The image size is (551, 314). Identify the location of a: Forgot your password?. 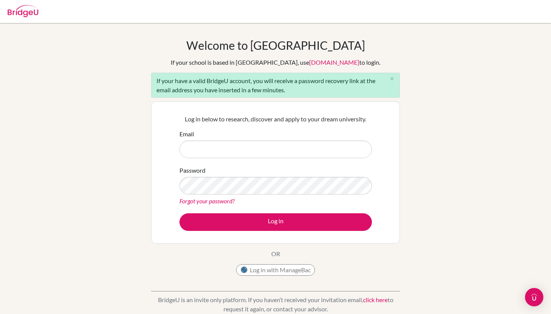
(207, 201).